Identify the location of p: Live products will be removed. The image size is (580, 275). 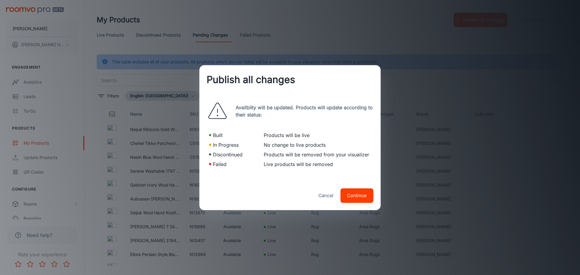
(317, 164).